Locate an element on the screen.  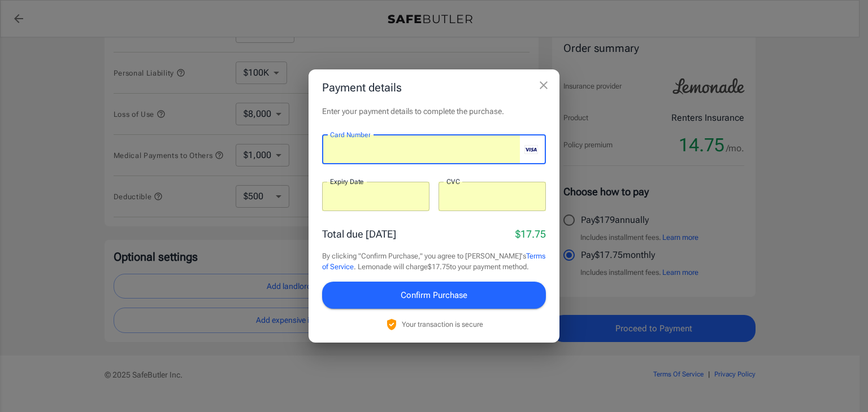
h2: Payment details is located at coordinates (434, 87).